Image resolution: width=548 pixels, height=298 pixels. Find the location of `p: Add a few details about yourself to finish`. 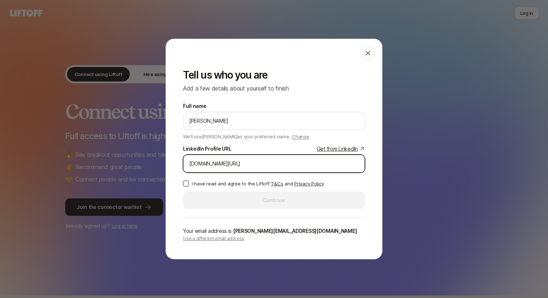

p: Add a few details about yourself to finish is located at coordinates (274, 88).